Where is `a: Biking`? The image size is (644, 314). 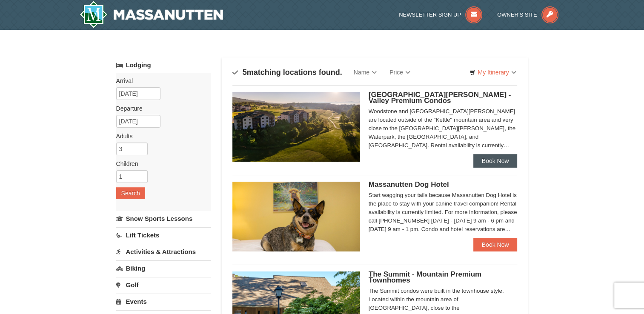
a: Biking is located at coordinates (163, 268).